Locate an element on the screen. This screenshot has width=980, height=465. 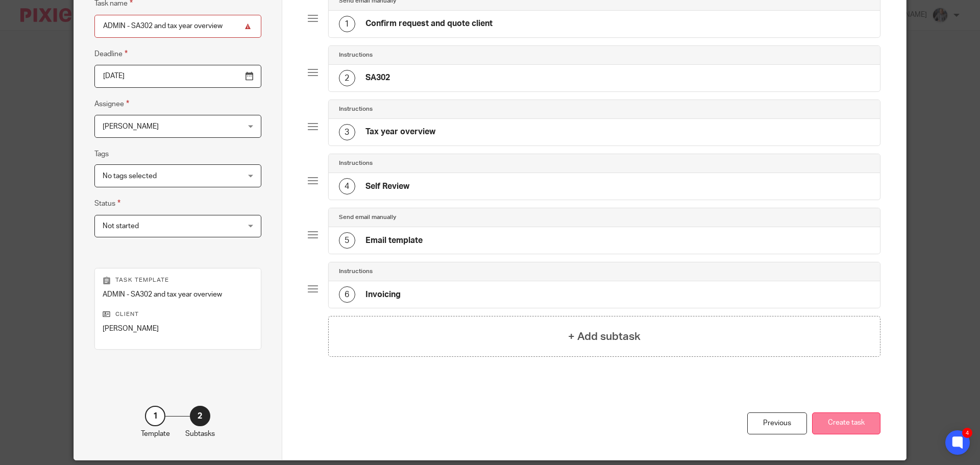
span: Not started is located at coordinates (121, 226).